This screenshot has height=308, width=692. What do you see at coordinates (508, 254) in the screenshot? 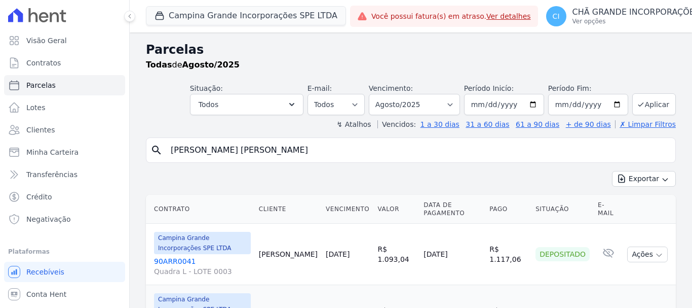
I see `td: R$ 1.117,06` at bounding box center [508, 254].